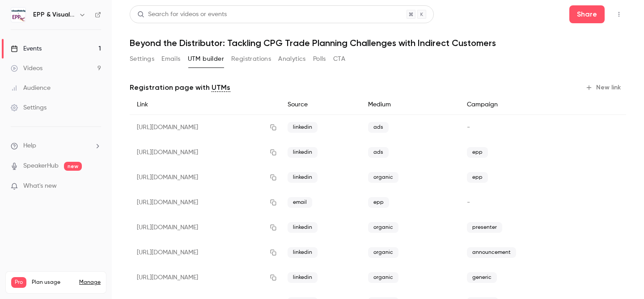 This screenshot has height=299, width=644. I want to click on span: Help, so click(29, 145).